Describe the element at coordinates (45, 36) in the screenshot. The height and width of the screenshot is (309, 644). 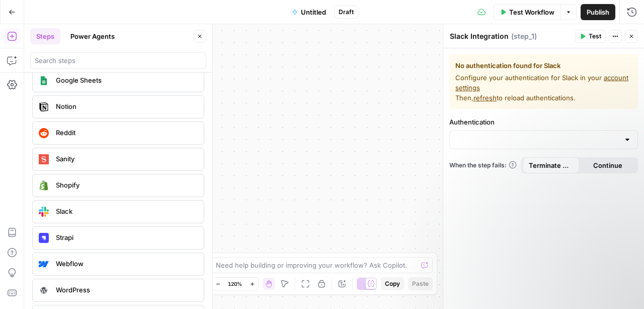
I see `button: Steps` at that location.